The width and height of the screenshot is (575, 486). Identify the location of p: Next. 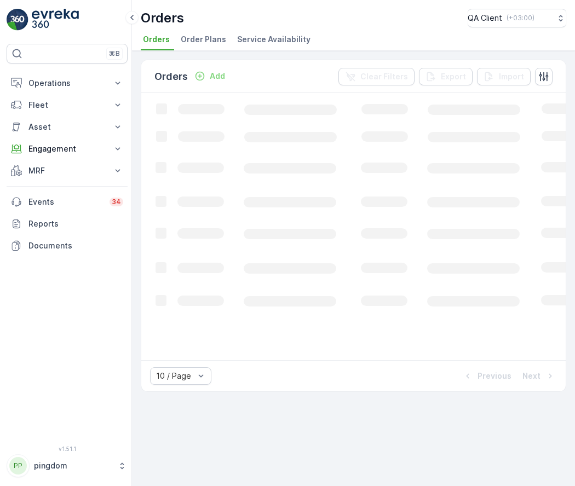
(531, 376).